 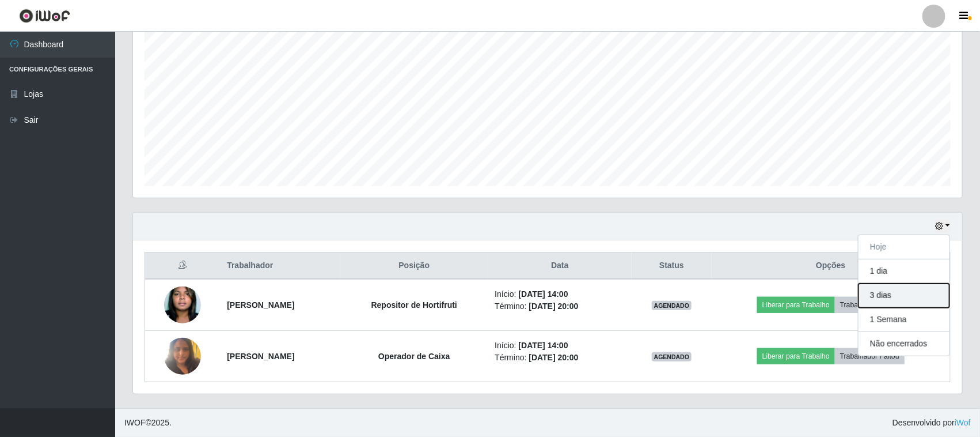 What do you see at coordinates (183, 356) in the screenshot?
I see `img: 1755699349623.jpeg` at bounding box center [183, 356].